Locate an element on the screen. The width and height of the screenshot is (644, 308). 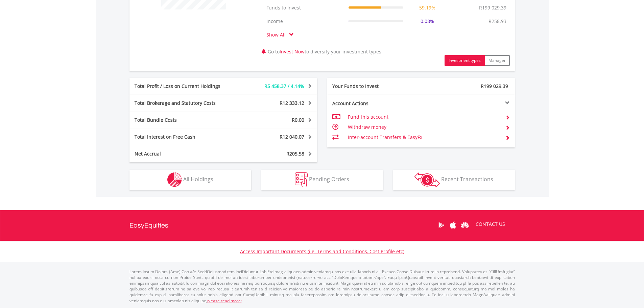
p: Lorem Ipsum Dolors (Ame) Con a/e SeddOeiusmod tem InciDiduntut Lab Etd mag aliquaen admin veniamq... is located at coordinates (322, 286).